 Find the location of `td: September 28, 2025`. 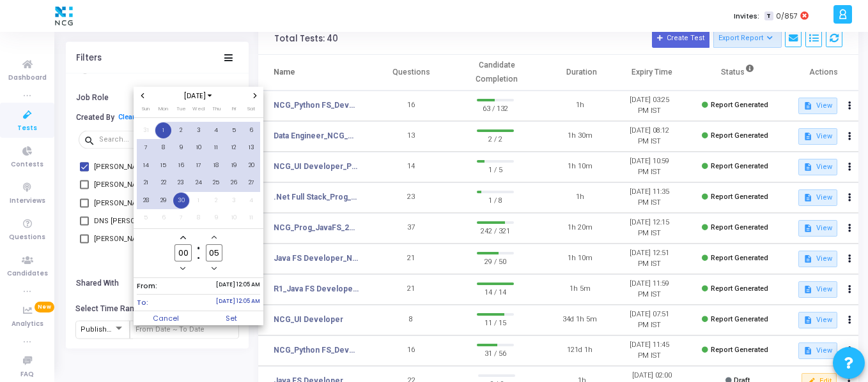

td: September 28, 2025 is located at coordinates (145, 201).